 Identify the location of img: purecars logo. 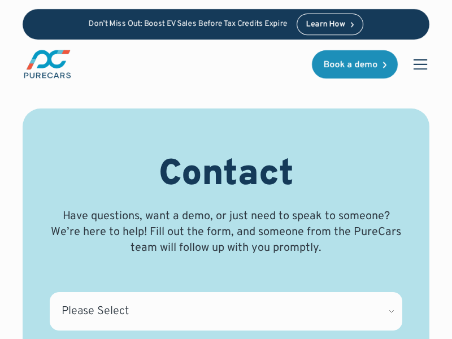
(47, 64).